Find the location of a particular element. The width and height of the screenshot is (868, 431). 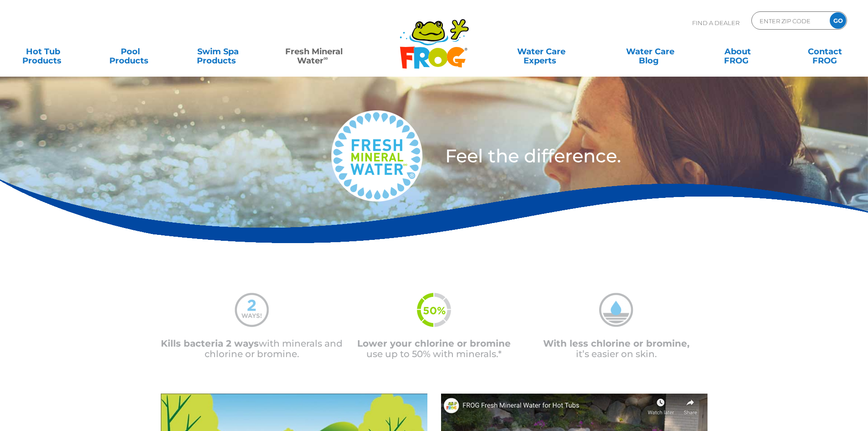

h3: Feel the difference. is located at coordinates (620, 156).